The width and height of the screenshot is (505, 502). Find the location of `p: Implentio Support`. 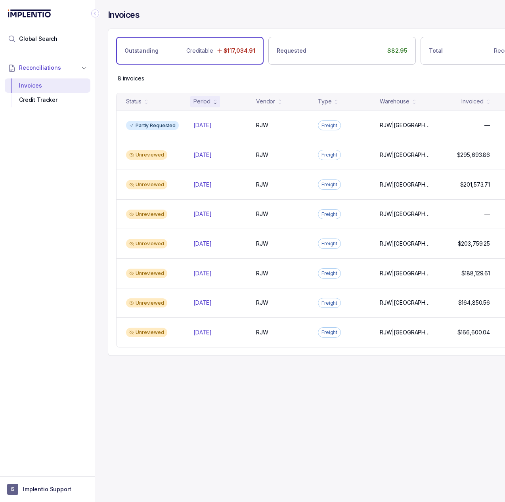

p: Implentio Support is located at coordinates (47, 490).